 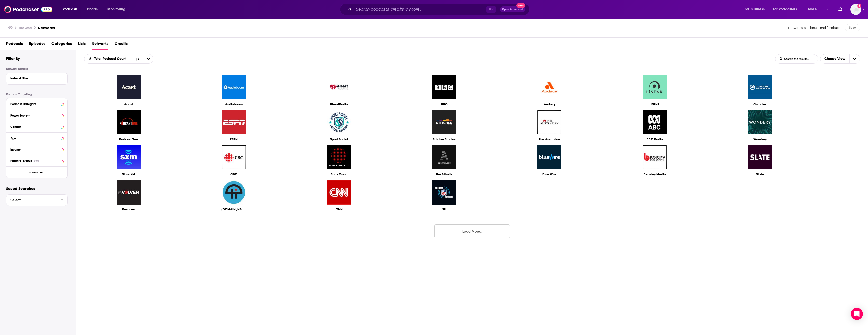 What do you see at coordinates (339, 104) in the screenshot?
I see `span: iHeartRadio` at bounding box center [339, 104].